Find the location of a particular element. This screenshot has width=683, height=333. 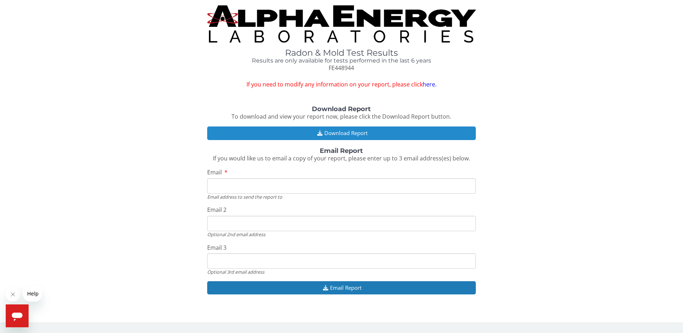

div: Optional 3rd email address is located at coordinates (342, 272).